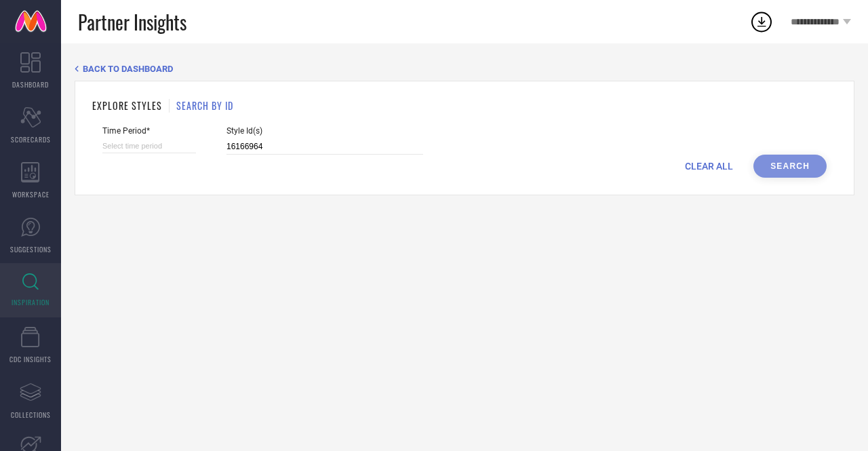  What do you see at coordinates (325, 147) in the screenshot?
I see `input: Enter comma separated style ids e.g. 12345, 67890` at bounding box center [325, 147].